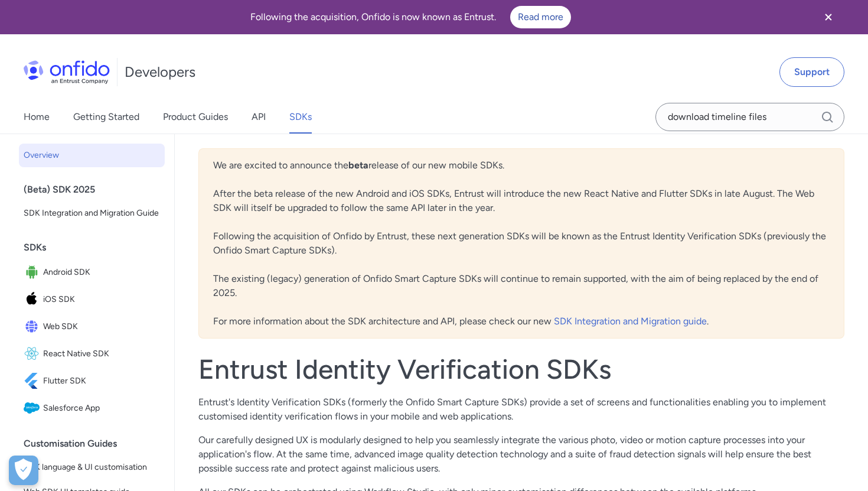 The height and width of the screenshot is (491, 868). I want to click on img: IconAndroid SDK, so click(33, 272).